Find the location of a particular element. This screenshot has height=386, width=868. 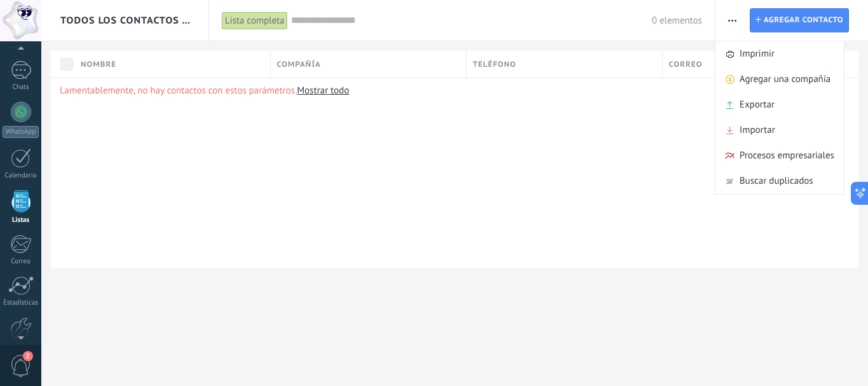

span: Compañía is located at coordinates (299, 64).